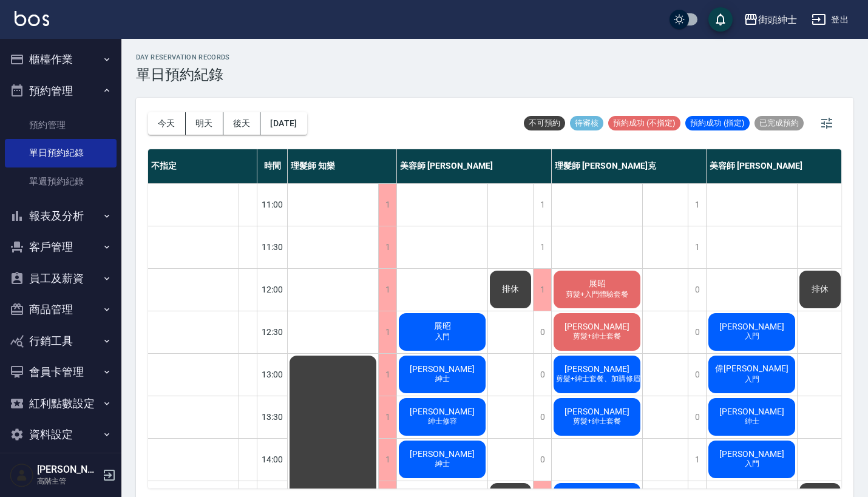 This screenshot has height=497, width=868. I want to click on span: 不可預約, so click(545, 123).